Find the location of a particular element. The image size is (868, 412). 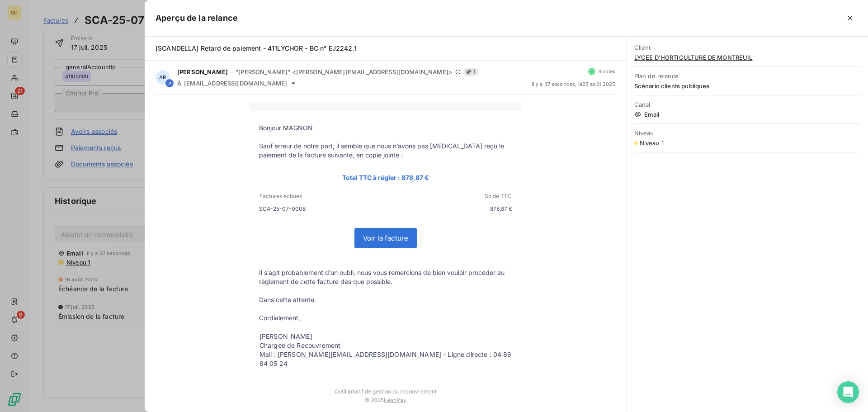

span: À is located at coordinates (179, 84).